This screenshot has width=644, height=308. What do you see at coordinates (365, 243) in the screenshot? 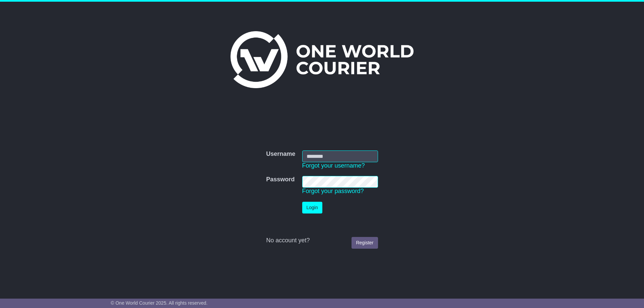
I see `a: Register` at bounding box center [365, 243].